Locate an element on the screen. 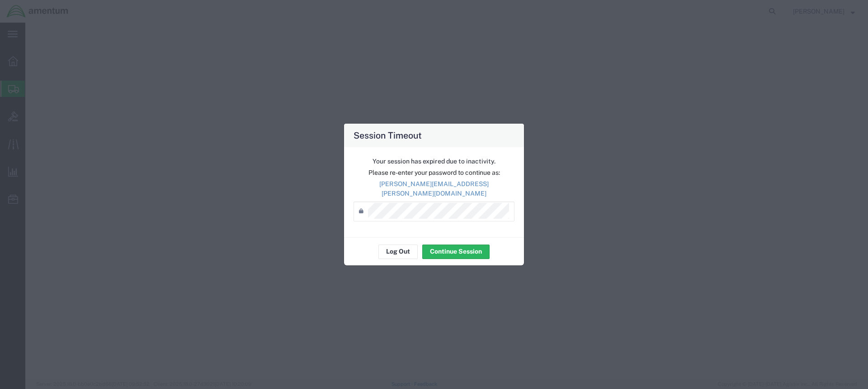 The image size is (868, 389). h4: Session Timeout is located at coordinates (387, 135).